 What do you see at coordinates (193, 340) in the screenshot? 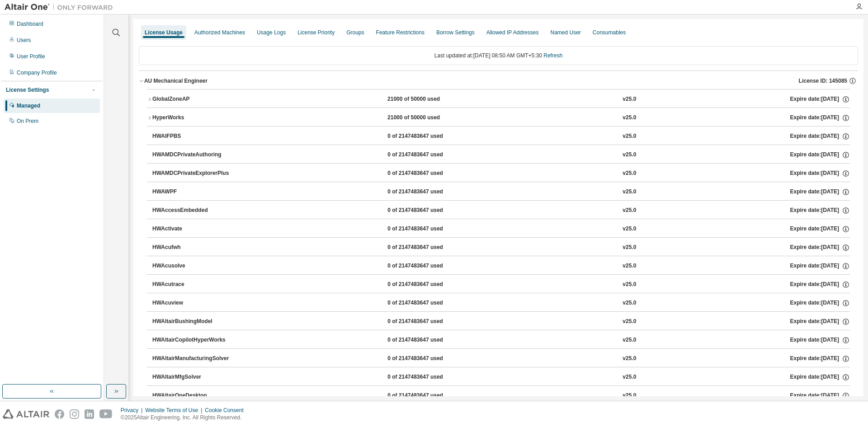
I see `div: HWAltairCopilotHyperWorks` at bounding box center [193, 340].